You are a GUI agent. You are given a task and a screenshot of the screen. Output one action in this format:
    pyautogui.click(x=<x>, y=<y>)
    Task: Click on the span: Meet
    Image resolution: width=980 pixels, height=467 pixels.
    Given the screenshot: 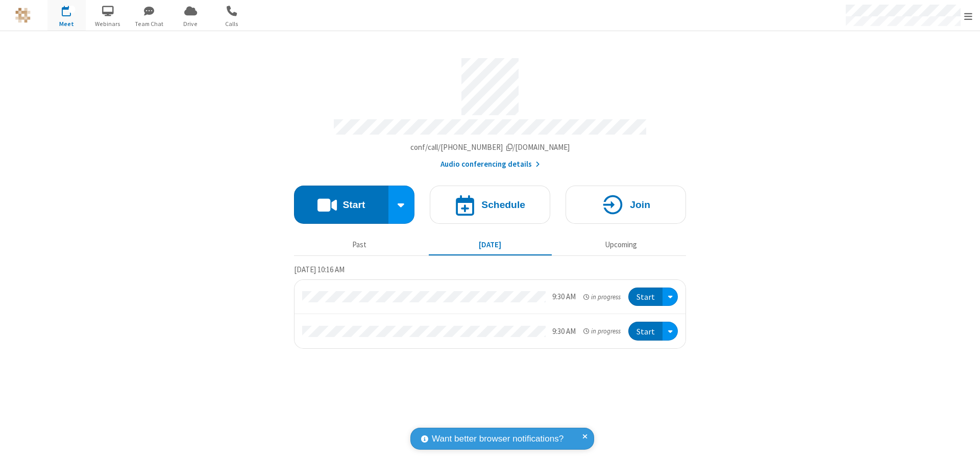 What is the action you would take?
    pyautogui.click(x=66, y=24)
    